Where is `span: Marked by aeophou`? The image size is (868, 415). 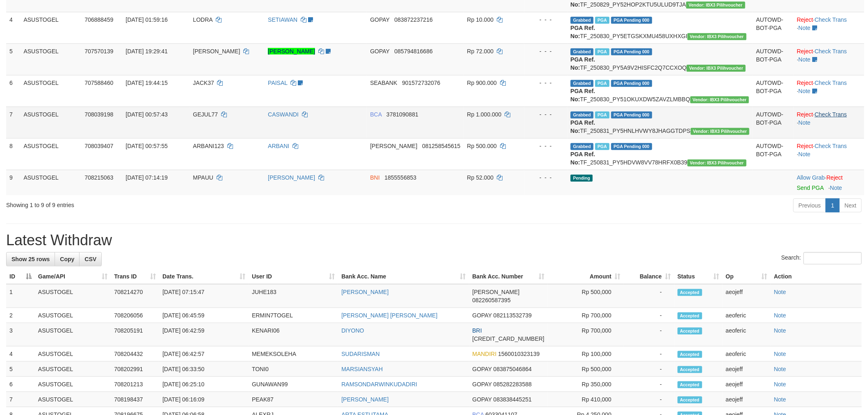 span: Marked by aeophou is located at coordinates (602, 83).